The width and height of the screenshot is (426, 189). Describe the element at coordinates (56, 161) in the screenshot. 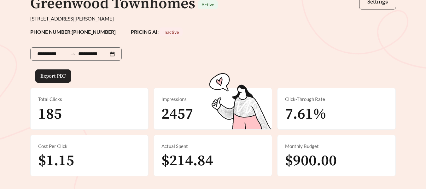

I see `span: $1.15` at that location.